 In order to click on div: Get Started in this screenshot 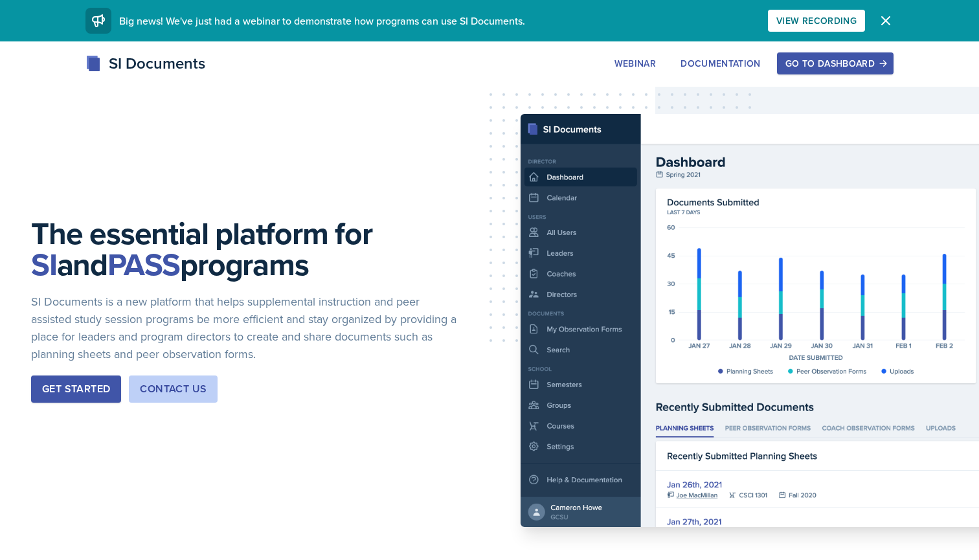, I will do `click(76, 389)`.